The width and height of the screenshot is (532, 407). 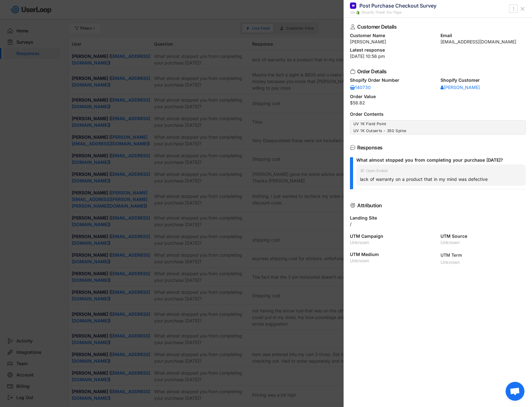 What do you see at coordinates (360, 87) in the screenshot?
I see `div: 140730` at bounding box center [360, 87].